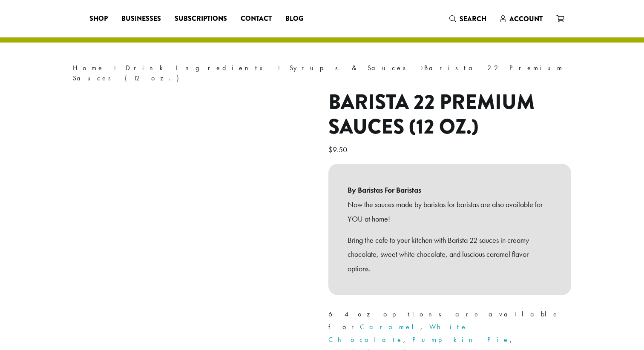  I want to click on a: Syrups & Sauces, so click(350, 68).